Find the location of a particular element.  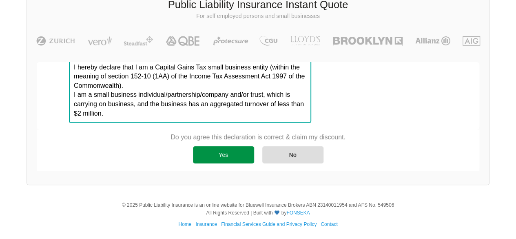

p: Do you agree this declaration is correct & claim my discount. is located at coordinates (258, 137).